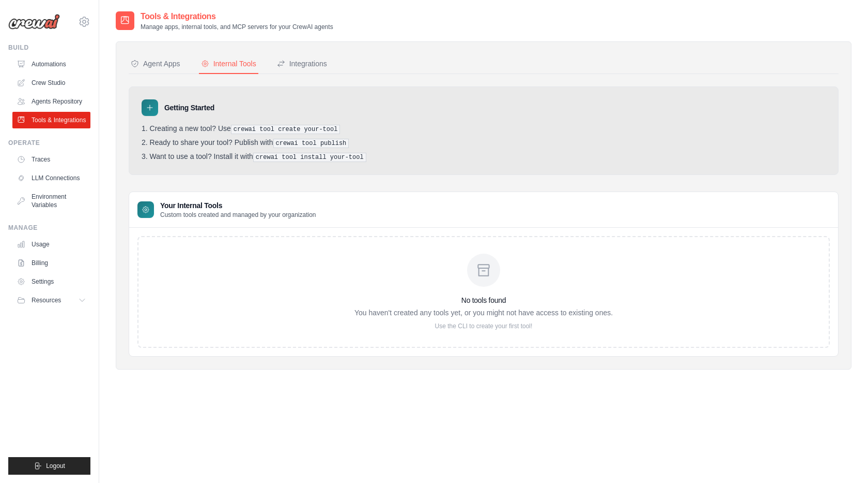  Describe the element at coordinates (238, 215) in the screenshot. I see `p: Custom tools created and managed by your organization` at that location.